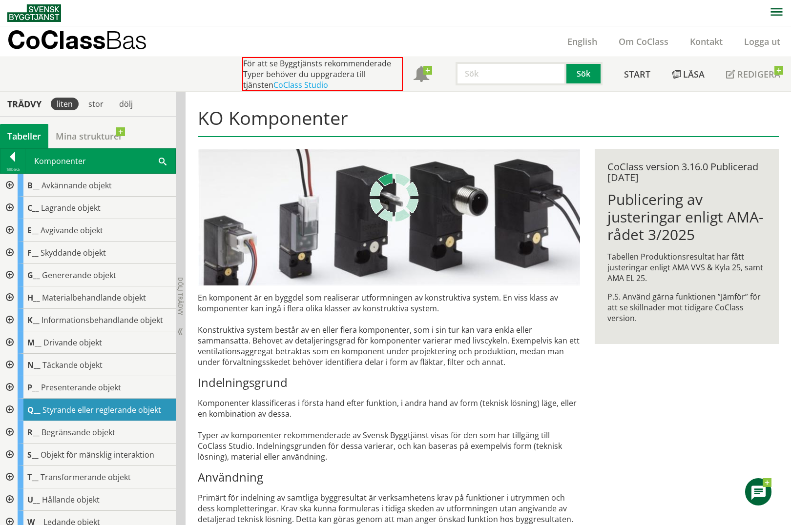 The image size is (791, 525). Describe the element at coordinates (389, 217) in the screenshot. I see `img: pilotventiler.jpg` at that location.